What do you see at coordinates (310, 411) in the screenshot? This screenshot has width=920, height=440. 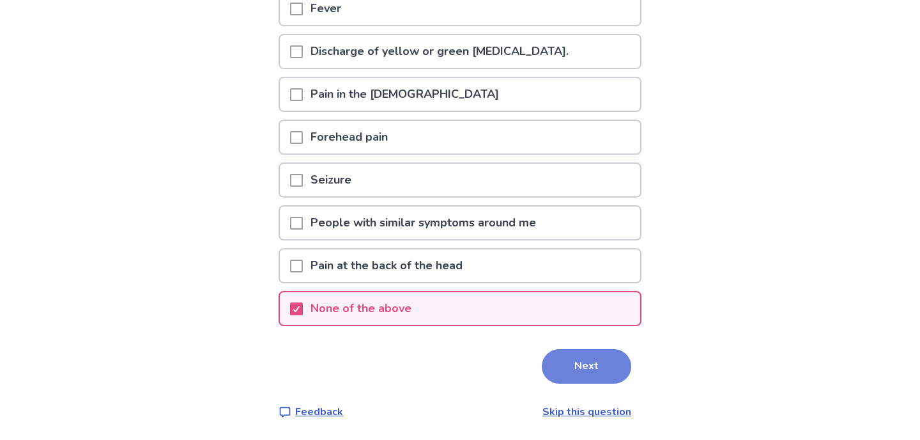 I see `a: Feedback` at bounding box center [310, 411].